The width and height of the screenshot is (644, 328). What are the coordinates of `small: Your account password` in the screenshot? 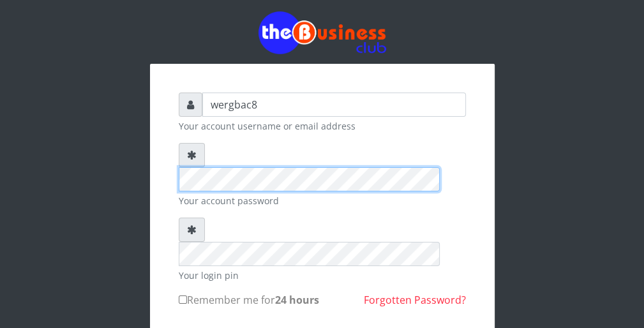 It's located at (322, 200).